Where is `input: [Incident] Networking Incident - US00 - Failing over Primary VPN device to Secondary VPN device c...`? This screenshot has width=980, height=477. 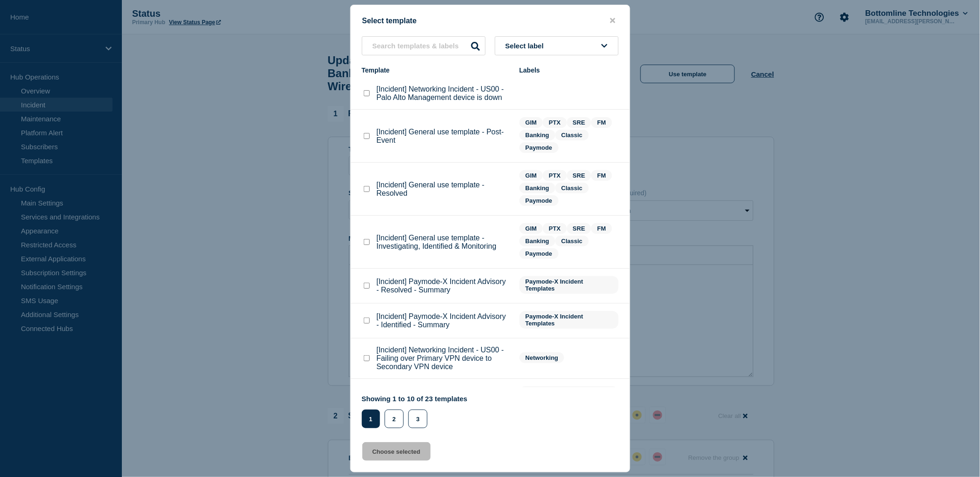 input: [Incident] Networking Incident - US00 - Failing over Primary VPN device to Secondary VPN device c... is located at coordinates (367, 359).